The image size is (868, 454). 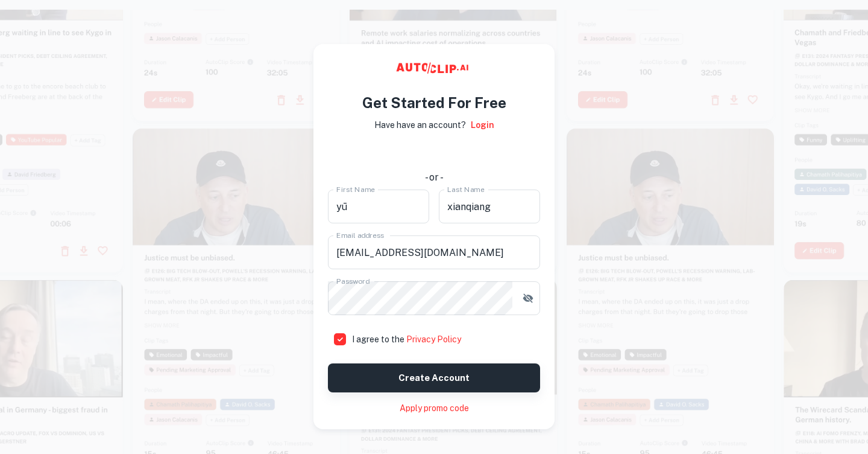 What do you see at coordinates (482, 125) in the screenshot?
I see `a: Login` at bounding box center [482, 125].